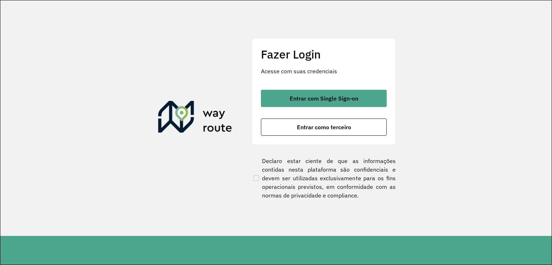 Image resolution: width=552 pixels, height=265 pixels. I want to click on h2: Fazer Login, so click(324, 54).